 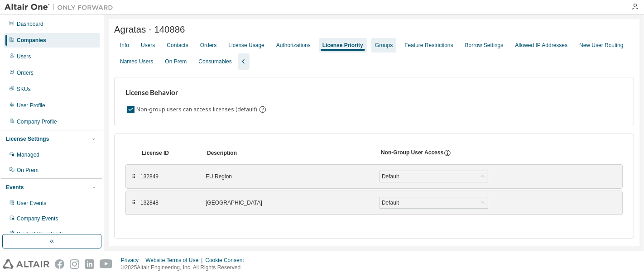 What do you see at coordinates (263, 110) in the screenshot?
I see `svg: By default any user not assigned to any group can access any license. Turn this setting off to di...` at bounding box center [263, 110].